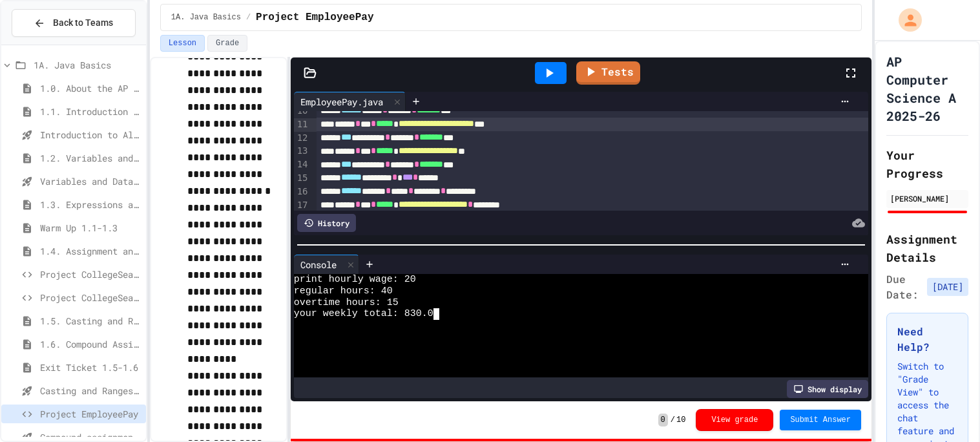 This screenshot has height=442, width=980. What do you see at coordinates (663, 420) in the screenshot?
I see `span: 0` at bounding box center [663, 420].